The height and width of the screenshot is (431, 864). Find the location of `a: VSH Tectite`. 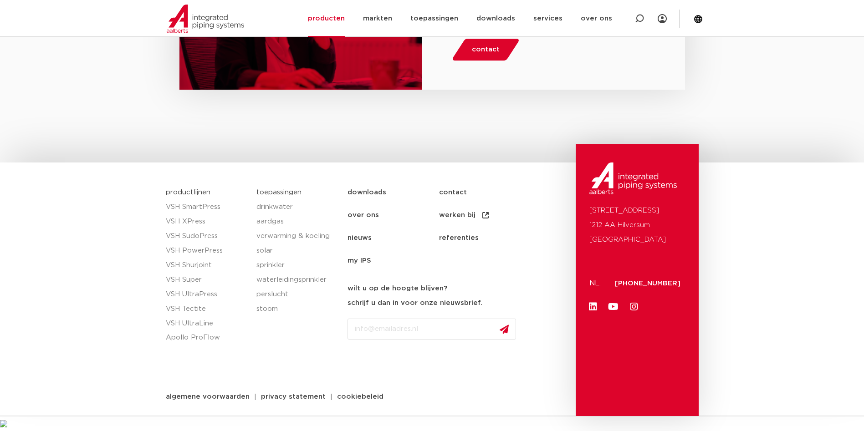

a: VSH Tectite is located at coordinates (207, 309).